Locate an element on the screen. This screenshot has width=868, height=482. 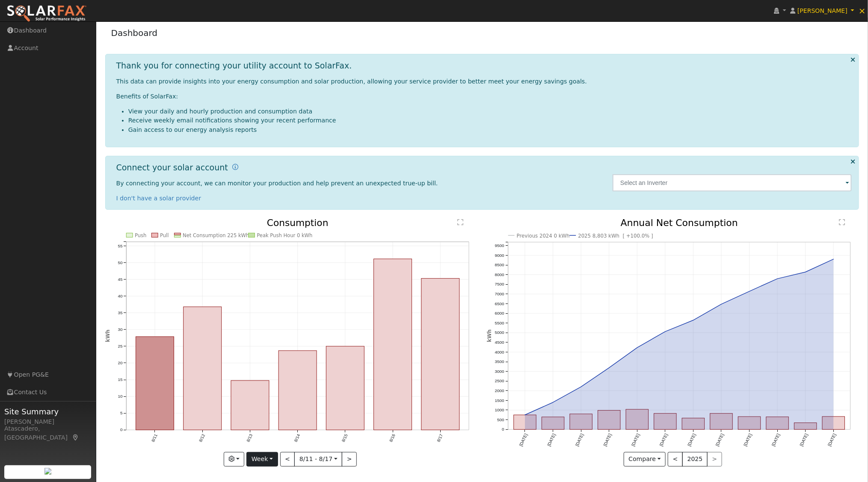
text: 5 is located at coordinates (121, 413).